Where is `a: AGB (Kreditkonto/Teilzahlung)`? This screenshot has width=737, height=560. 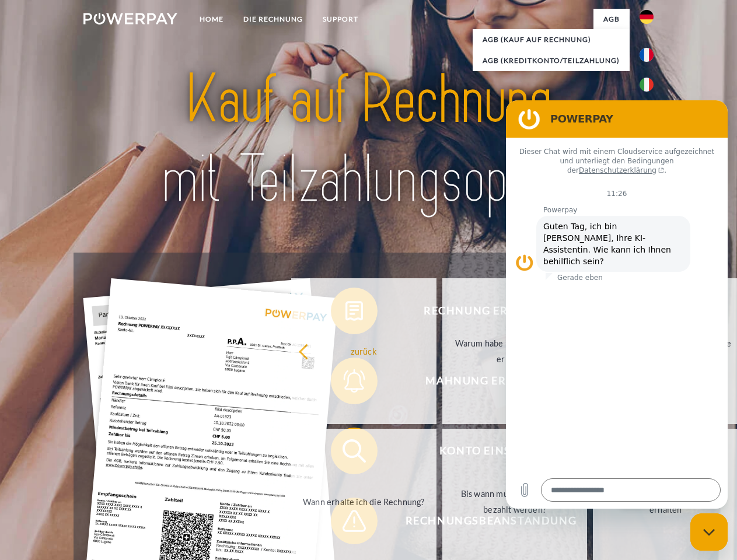 a: AGB (Kreditkonto/Teilzahlung) is located at coordinates (551, 61).